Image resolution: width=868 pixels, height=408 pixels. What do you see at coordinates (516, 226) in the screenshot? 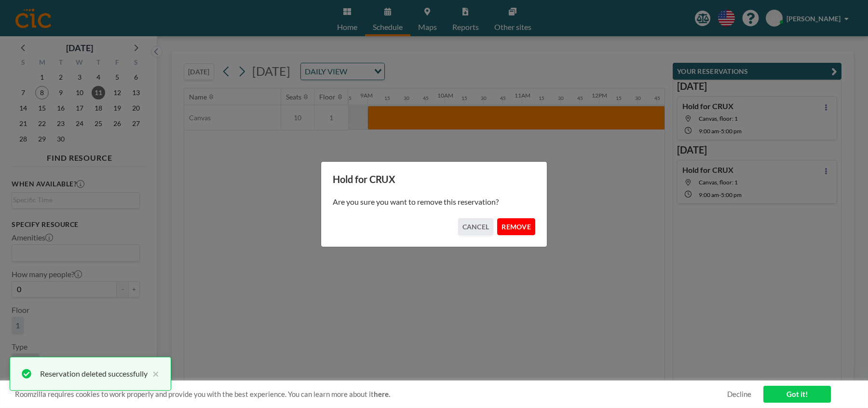
I see `button: REMOVE` at bounding box center [516, 226].